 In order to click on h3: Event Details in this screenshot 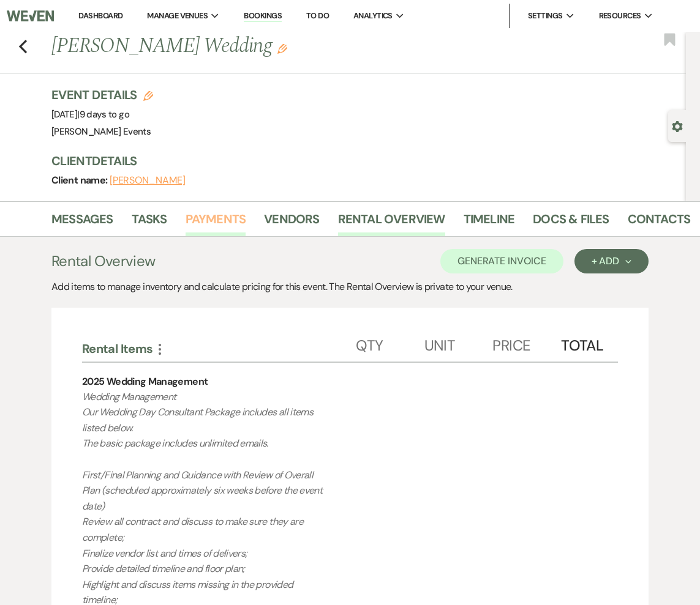, I will do `click(102, 95)`.